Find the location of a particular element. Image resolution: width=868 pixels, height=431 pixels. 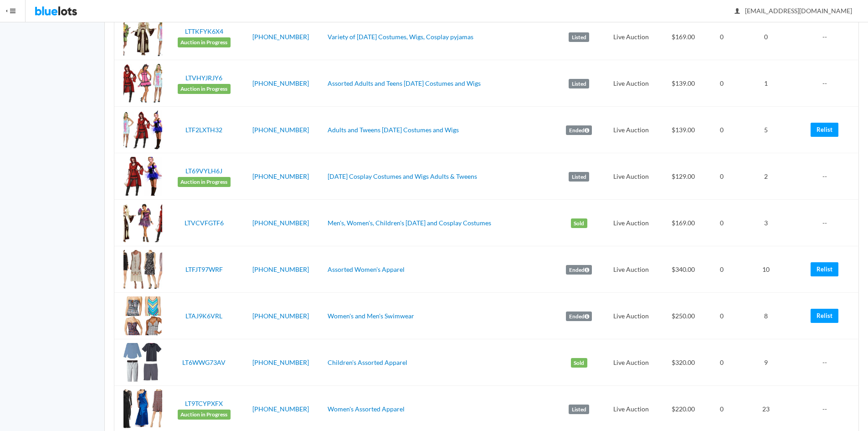

a: LTFJT97WRF is located at coordinates (204, 269).